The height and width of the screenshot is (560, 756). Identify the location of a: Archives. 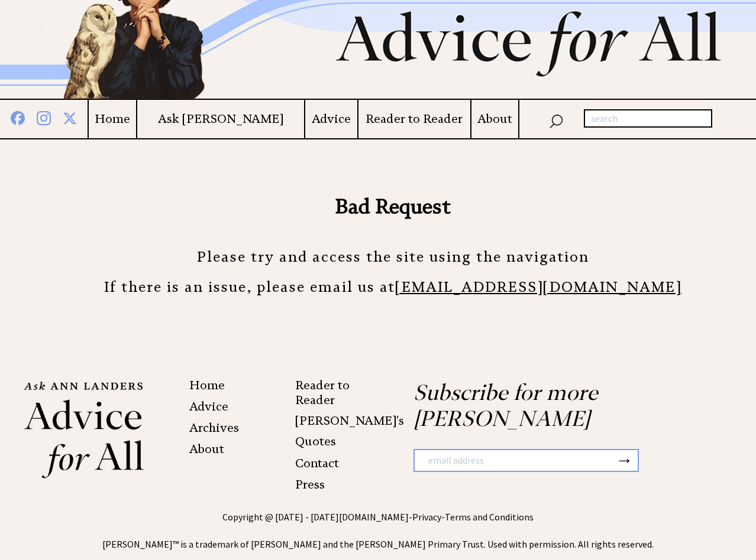
(214, 428).